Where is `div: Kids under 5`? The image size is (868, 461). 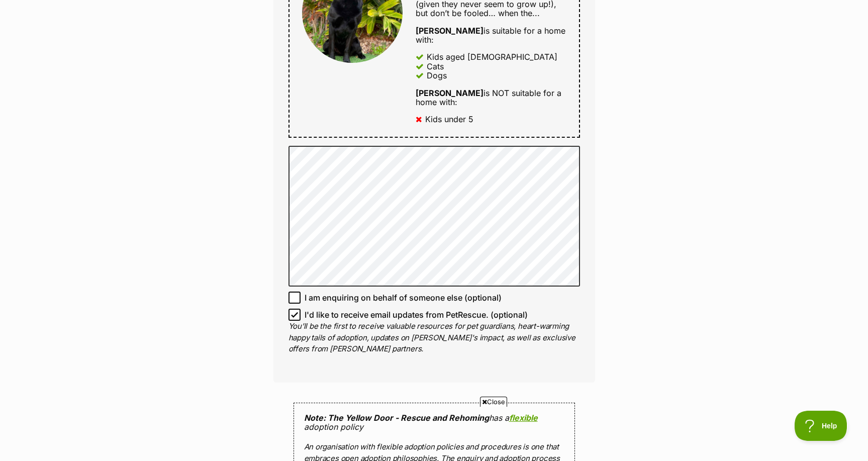 div: Kids under 5 is located at coordinates (449, 119).